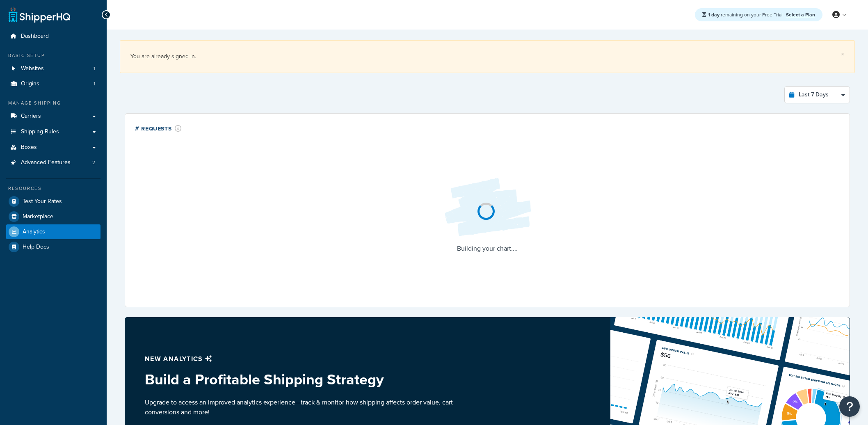 This screenshot has height=425, width=868. I want to click on div: Manage Shipping, so click(53, 103).